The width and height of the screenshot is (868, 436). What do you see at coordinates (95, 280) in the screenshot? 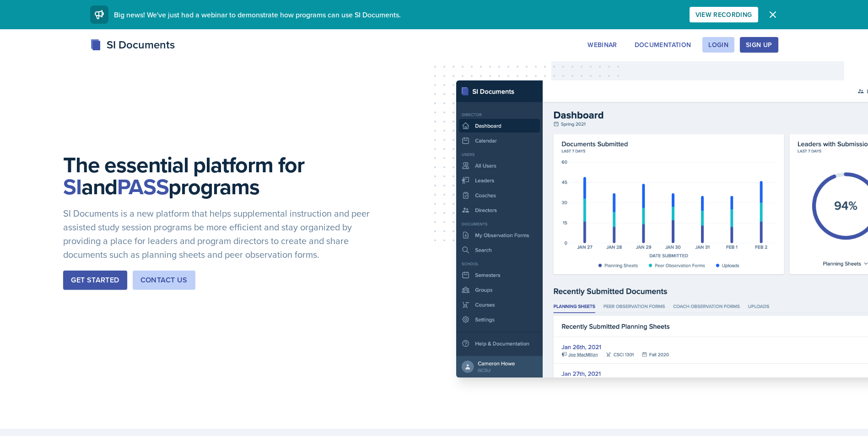
I see `button: Get Started` at bounding box center [95, 280].